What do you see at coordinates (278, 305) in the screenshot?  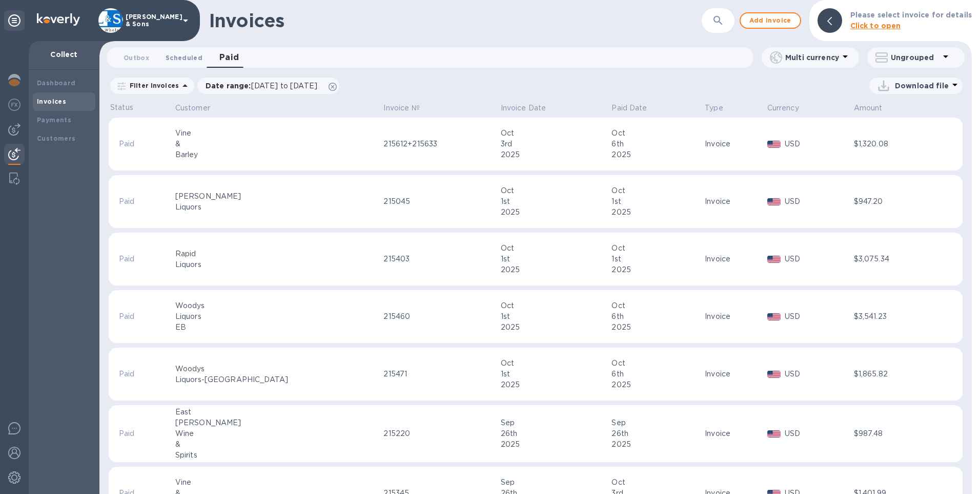 I see `div: Woodys` at bounding box center [278, 305].